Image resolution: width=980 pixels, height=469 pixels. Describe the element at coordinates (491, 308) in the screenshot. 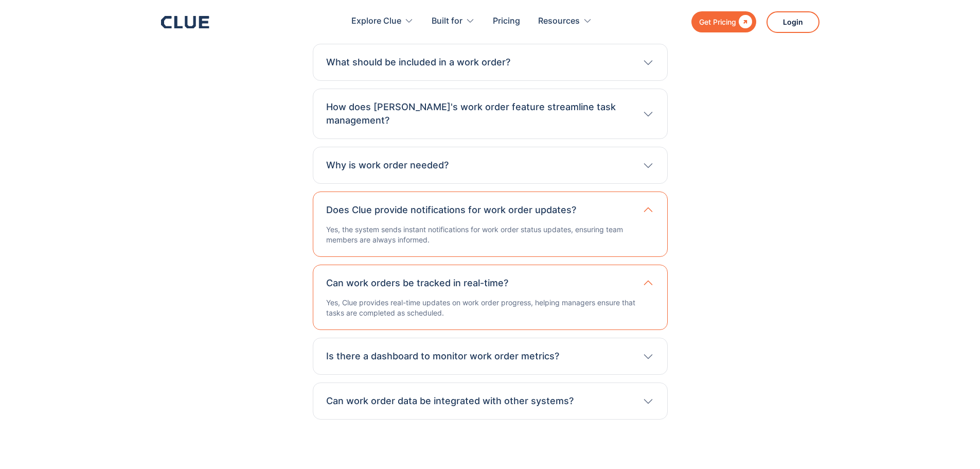

I see `p: Yes, Clue provides real-time updates on work order progress, helping managers ensure that tasks a...` at that location.